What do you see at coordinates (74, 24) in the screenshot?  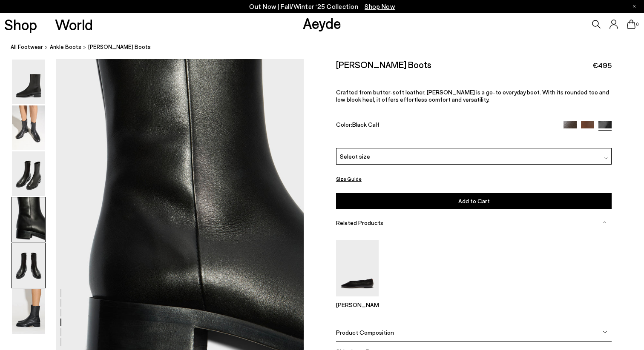 I see `a: World` at bounding box center [74, 24].